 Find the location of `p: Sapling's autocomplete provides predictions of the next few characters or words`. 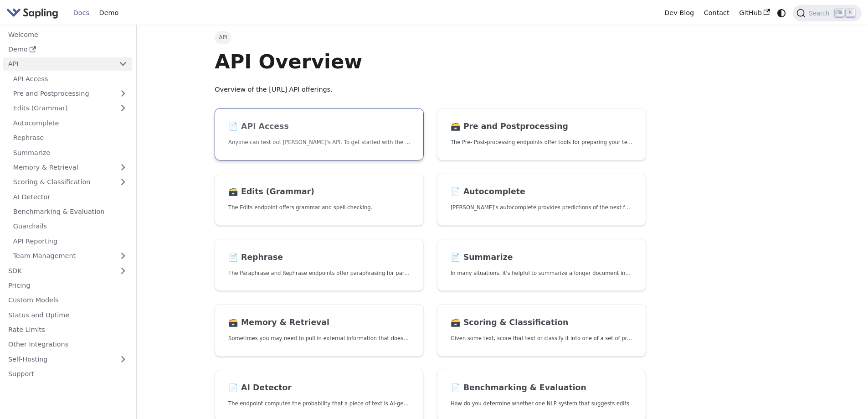

p: Sapling's autocomplete provides predictions of the next few characters or words is located at coordinates (541, 207).